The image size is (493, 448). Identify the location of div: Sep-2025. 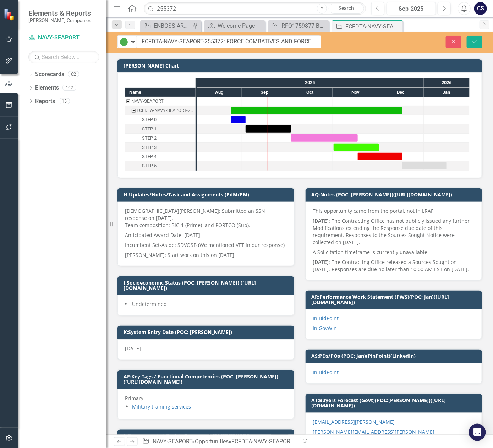
(411, 9).